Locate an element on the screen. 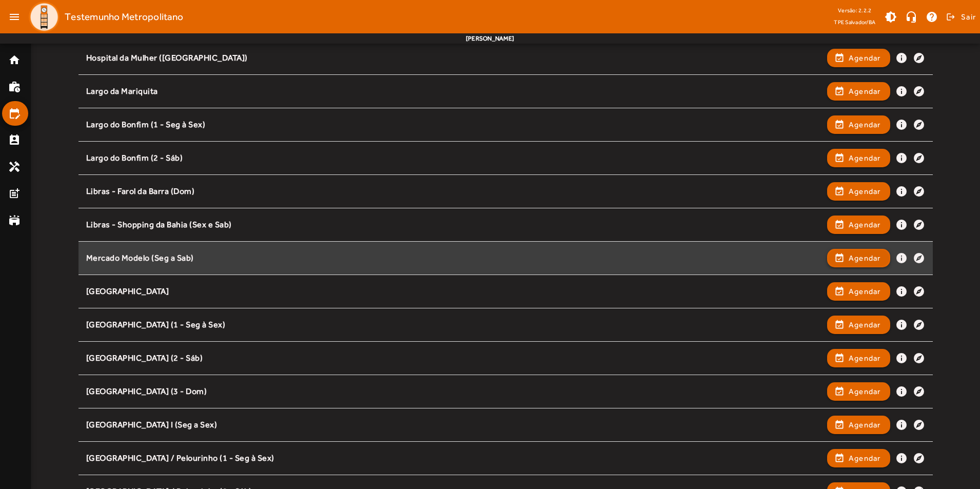 The image size is (980, 489). img: Logo TPE is located at coordinates (44, 17).